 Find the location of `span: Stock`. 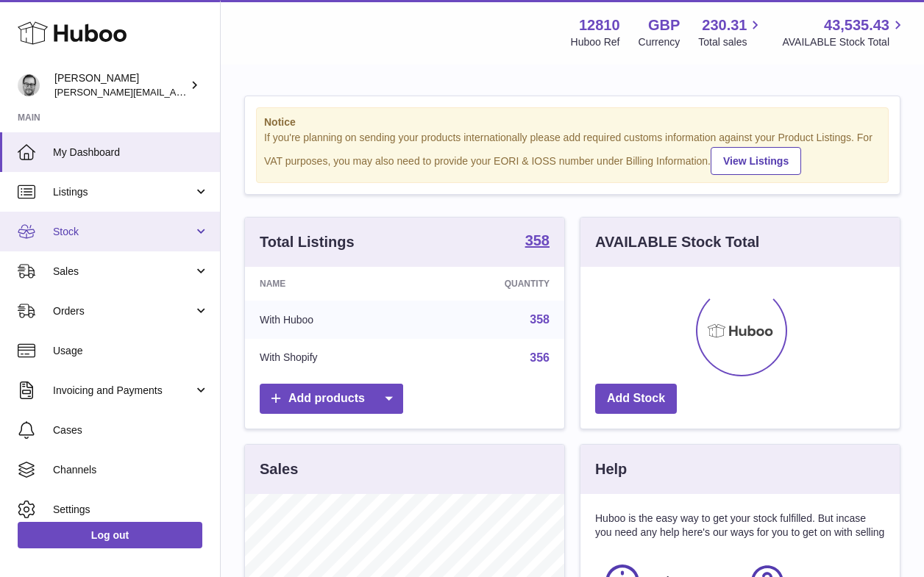

span: Stock is located at coordinates (122, 232).